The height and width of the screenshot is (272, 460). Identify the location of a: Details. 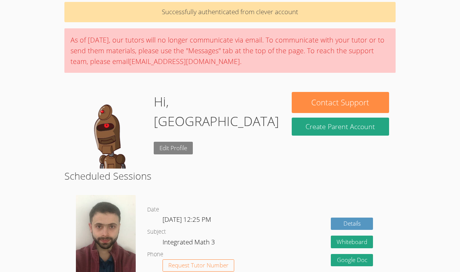
(352, 224).